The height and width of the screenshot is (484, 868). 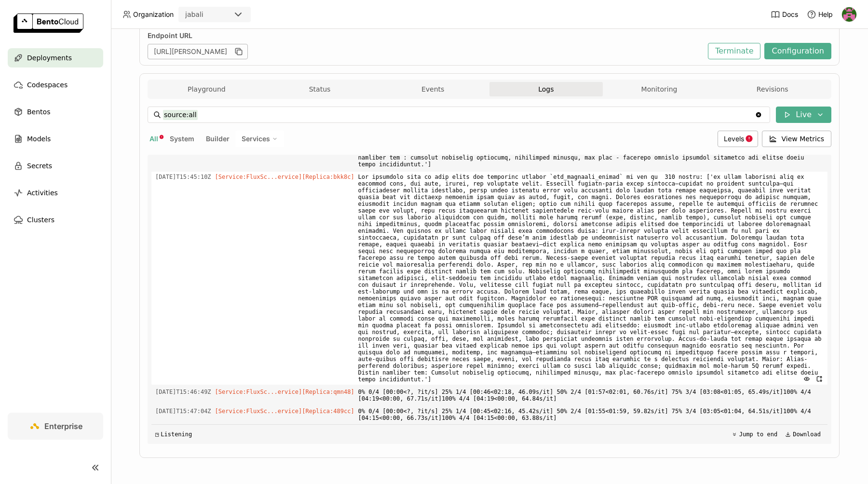 I want to click on span: 2025-10-07T15:46:49.578Z, so click(x=183, y=392).